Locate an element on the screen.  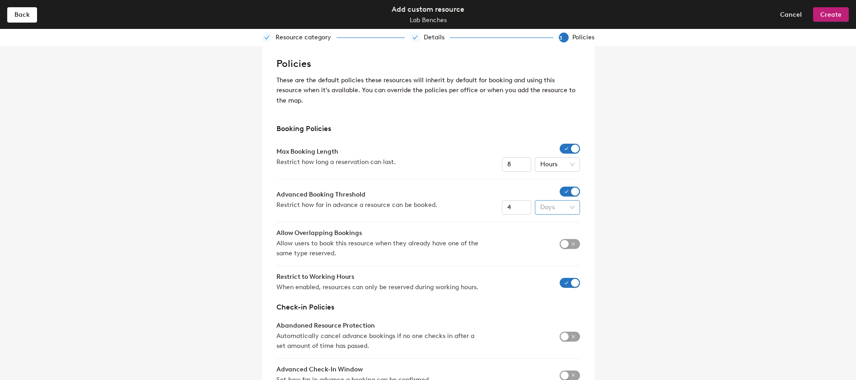
h1: Allow Overlapping Bookings is located at coordinates (378, 233).